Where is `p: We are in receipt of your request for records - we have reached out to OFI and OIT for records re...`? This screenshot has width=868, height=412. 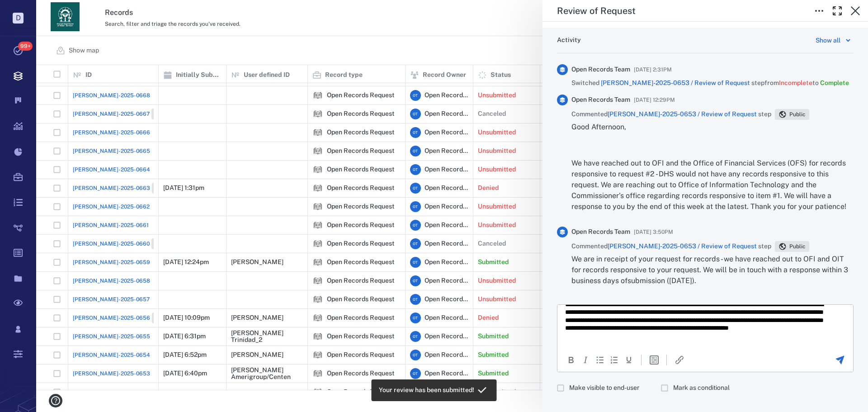
p: We are in receipt of your request for records - we have reached out to OFI and OIT for records re... is located at coordinates (712, 270).